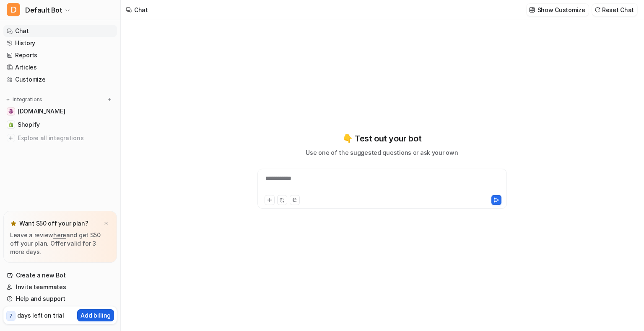  What do you see at coordinates (11, 111) in the screenshot?
I see `img: jovyr.myshopify.com` at bounding box center [11, 111].